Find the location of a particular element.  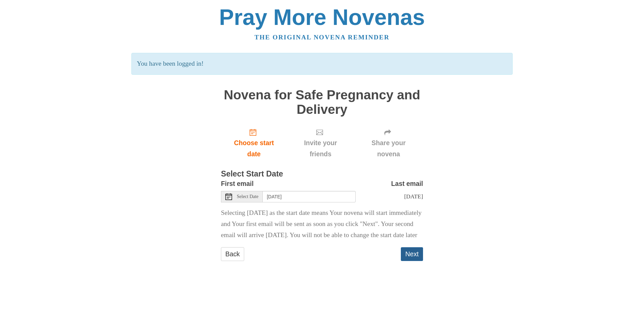

p: You have been logged in! is located at coordinates (321, 63).